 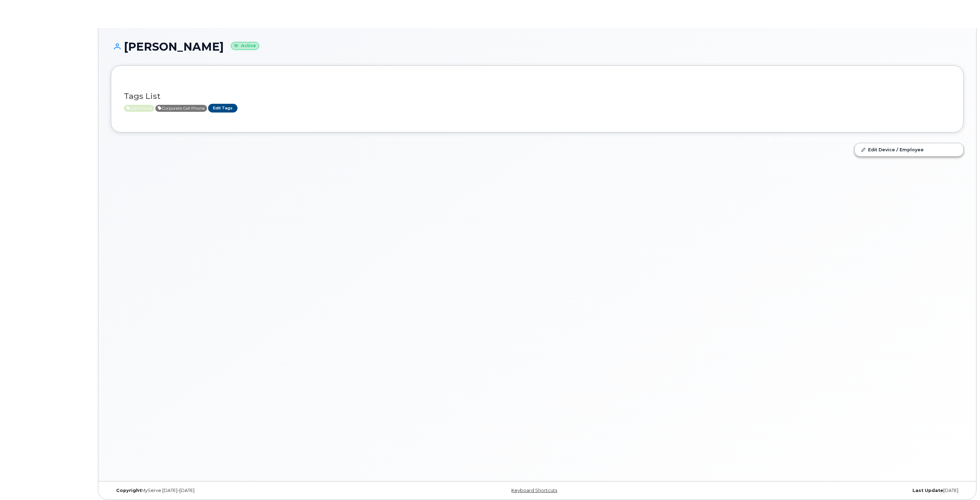 I want to click on h3: Tags List, so click(x=537, y=96).